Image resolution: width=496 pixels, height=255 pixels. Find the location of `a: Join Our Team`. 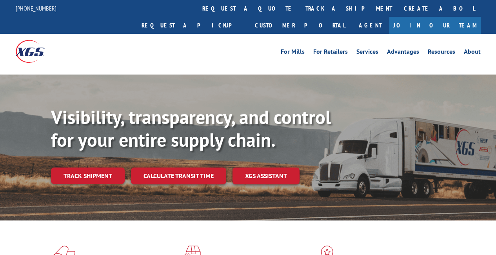

a: Join Our Team is located at coordinates (435, 25).